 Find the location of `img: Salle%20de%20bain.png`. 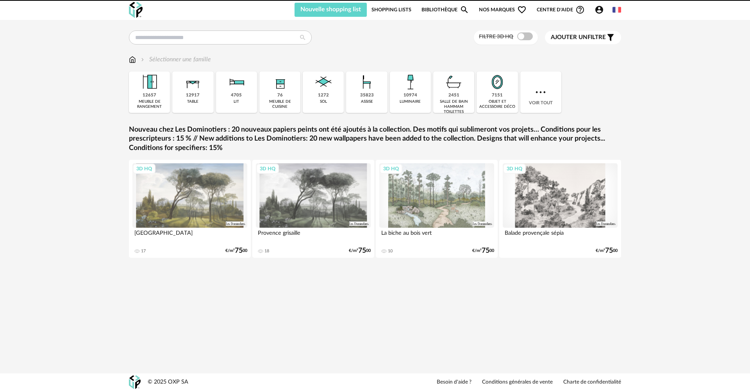

img: Salle%20de%20bain.png is located at coordinates (454, 82).